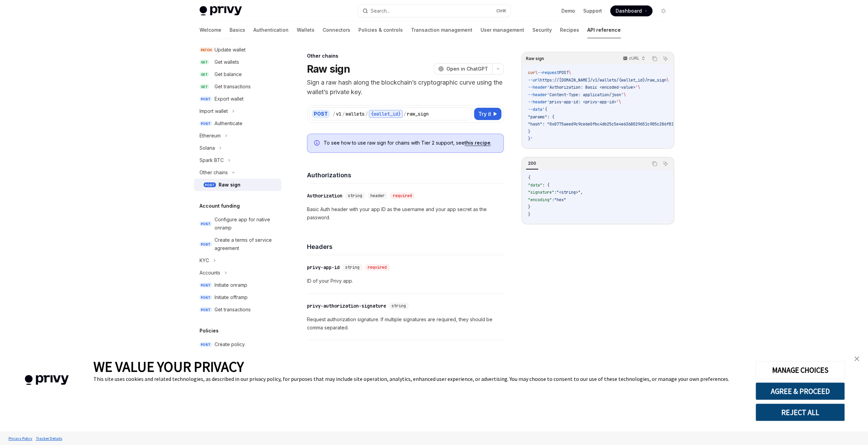 Image resolution: width=868 pixels, height=445 pixels. I want to click on span: 'Content-Type: application/json', so click(585, 95).